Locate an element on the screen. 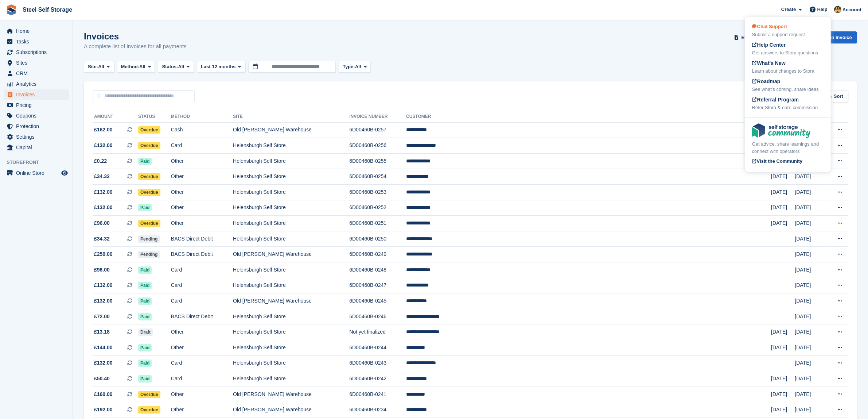  td: 6D00460B-0241 is located at coordinates (378, 394).